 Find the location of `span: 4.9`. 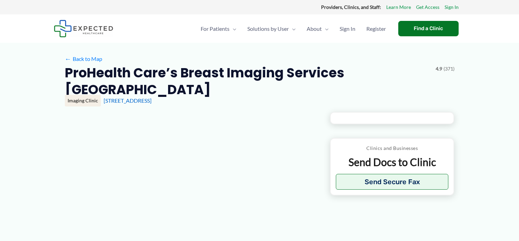

span: 4.9 is located at coordinates (438, 69).